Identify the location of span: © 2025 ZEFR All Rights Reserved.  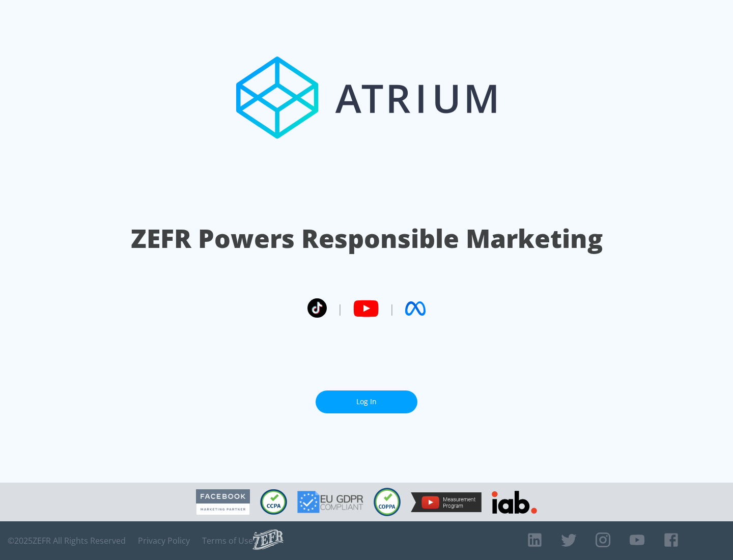
(67, 541).